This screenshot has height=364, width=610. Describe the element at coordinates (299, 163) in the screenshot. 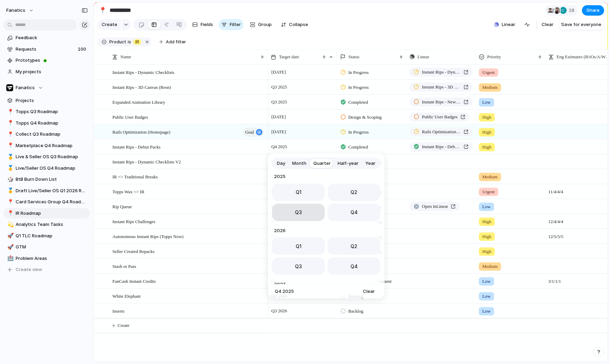

I see `span: Month` at that location.